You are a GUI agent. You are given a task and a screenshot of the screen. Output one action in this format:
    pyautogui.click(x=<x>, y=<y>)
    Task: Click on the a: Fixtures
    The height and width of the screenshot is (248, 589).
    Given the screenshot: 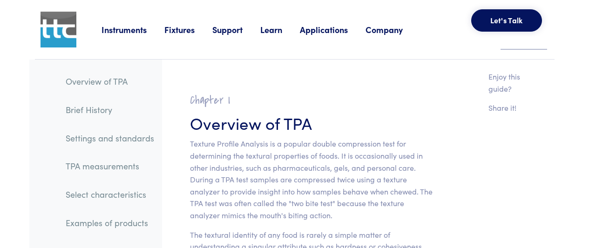 What is the action you would take?
    pyautogui.click(x=188, y=29)
    